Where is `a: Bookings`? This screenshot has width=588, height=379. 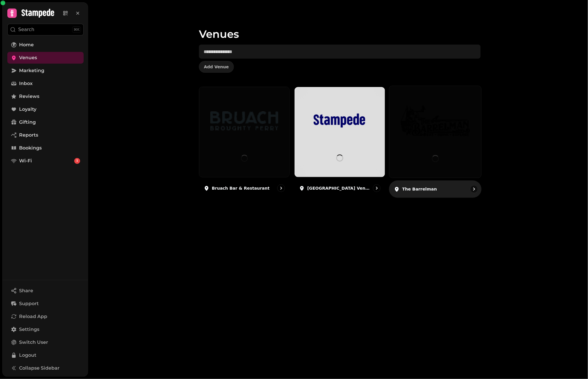 a: Bookings is located at coordinates (46, 148).